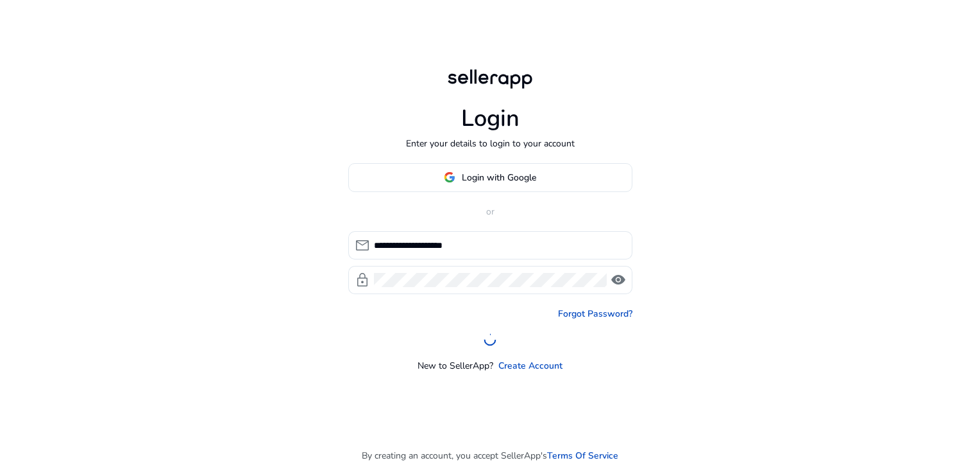 This screenshot has width=980, height=474. What do you see at coordinates (490, 143) in the screenshot?
I see `p: Enter your details to login to your account` at bounding box center [490, 143].